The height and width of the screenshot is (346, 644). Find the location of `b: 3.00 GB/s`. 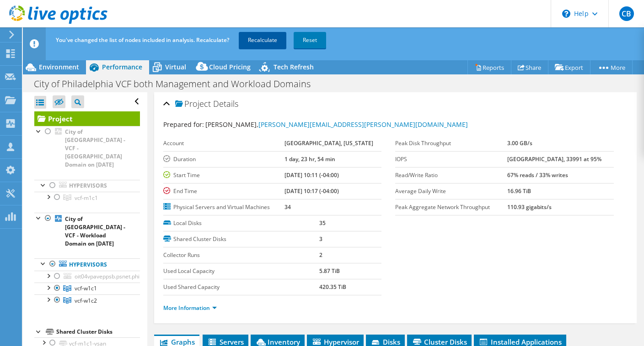

b: 3.00 GB/s is located at coordinates (520, 143).